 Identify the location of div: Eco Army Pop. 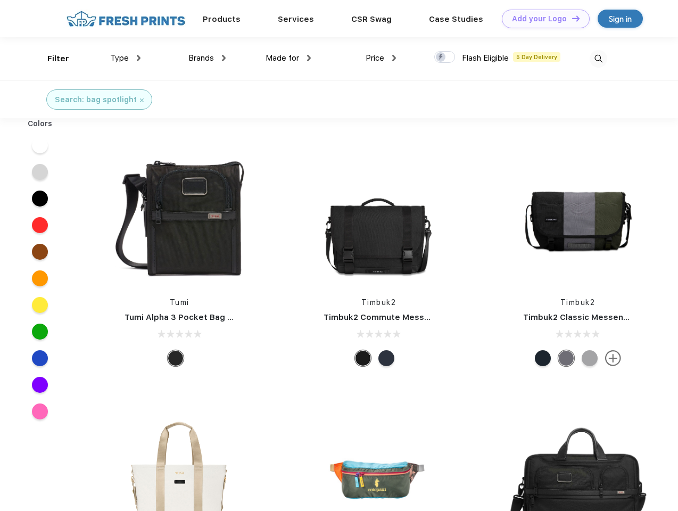
(566, 358).